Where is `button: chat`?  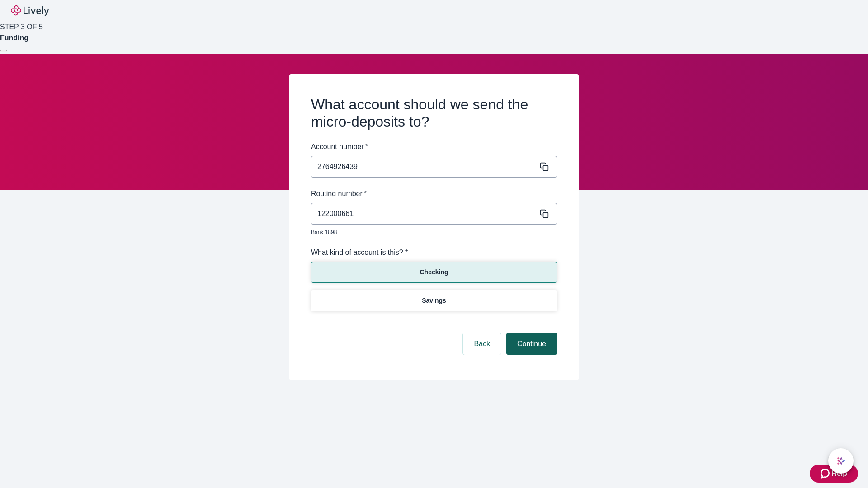
button: chat is located at coordinates (840, 461).